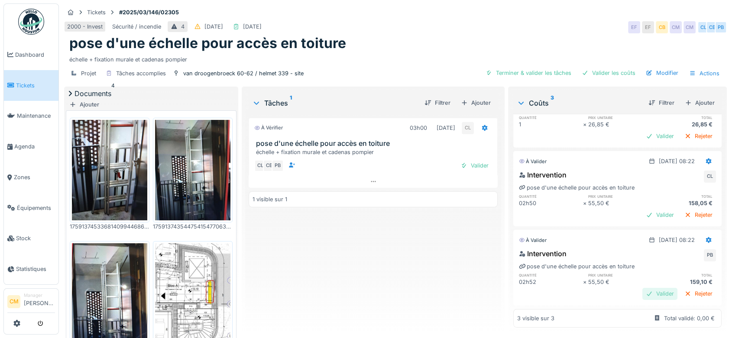  I want to click on span: Zones, so click(34, 177).